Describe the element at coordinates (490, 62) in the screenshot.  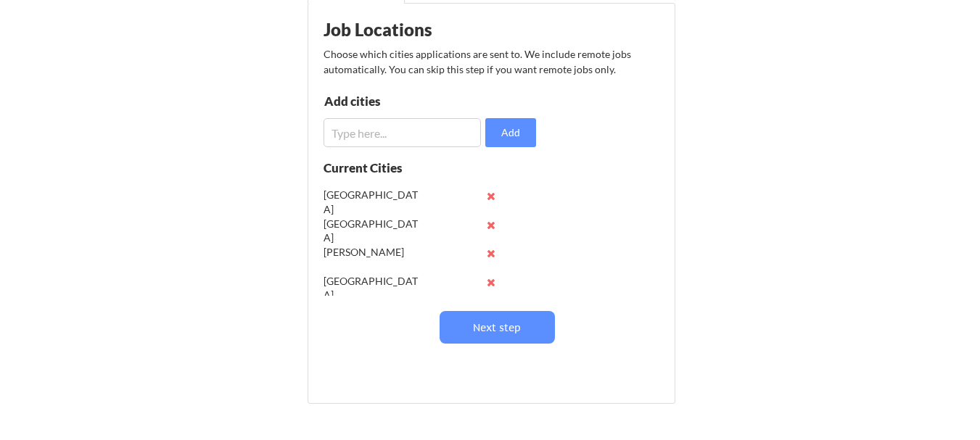
I see `div: Choose which cities applications are sent to. We include remote jobs automatically. You can skip ...` at that location.